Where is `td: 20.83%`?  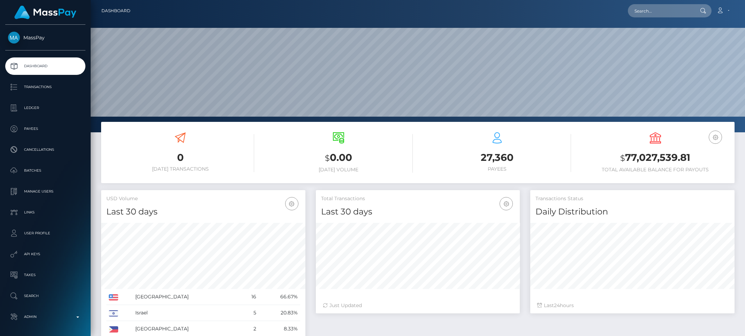
td: 20.83% is located at coordinates (279, 313).